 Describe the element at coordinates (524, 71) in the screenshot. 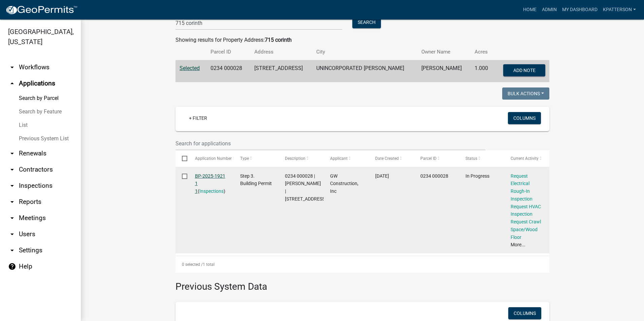

I see `span: Add Note` at that location.